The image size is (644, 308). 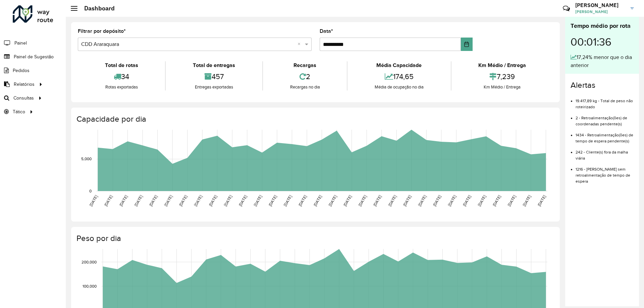 What do you see at coordinates (34, 57) in the screenshot?
I see `span: Painel de Sugestão` at bounding box center [34, 57].